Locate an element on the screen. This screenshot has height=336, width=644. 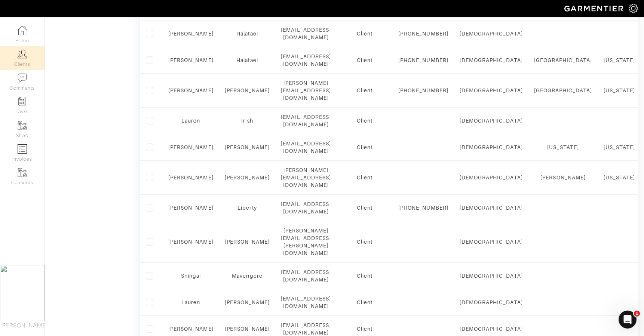
img: reminder-icon-8004d30b9f0a5d33ae49ab947aed9ed385cf756f9e5892f1edd6e32f2345188e.png is located at coordinates (22, 101).